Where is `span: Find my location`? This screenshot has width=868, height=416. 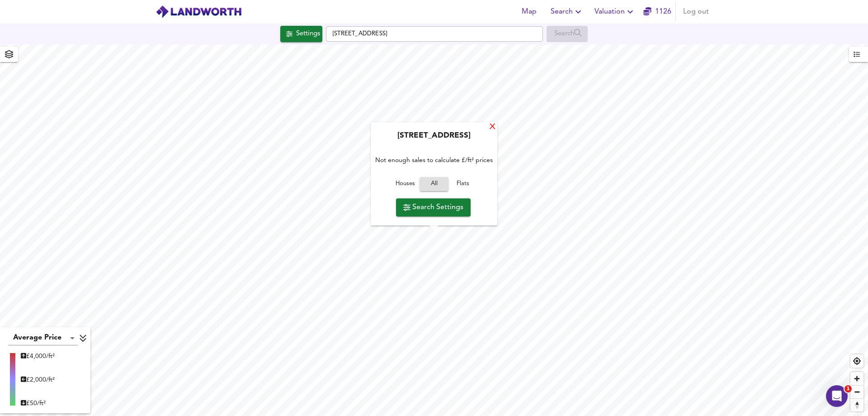 span: Find my location is located at coordinates (856, 361).